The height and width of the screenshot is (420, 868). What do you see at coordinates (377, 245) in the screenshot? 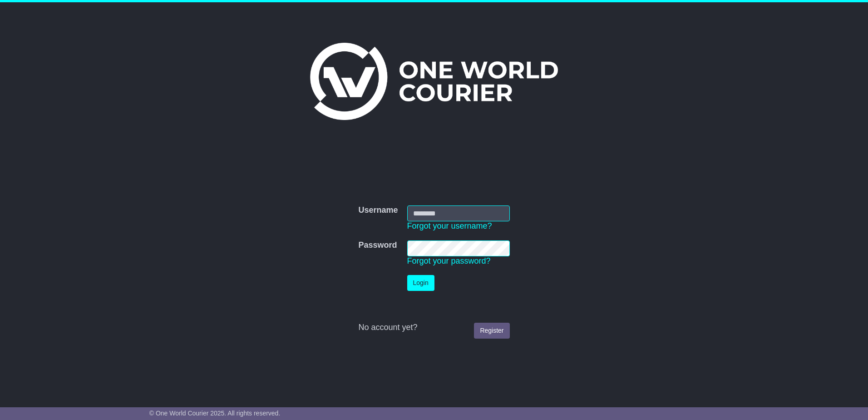
I see `label: Password` at bounding box center [377, 245].